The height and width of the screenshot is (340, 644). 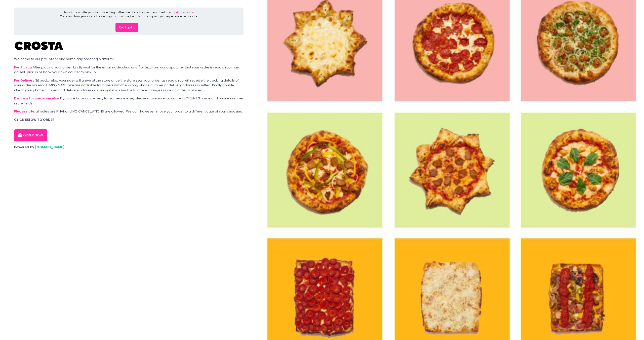 I want to click on div: By using our site you are consenting to the use of cookies as described in our You can change you..., so click(x=129, y=14).